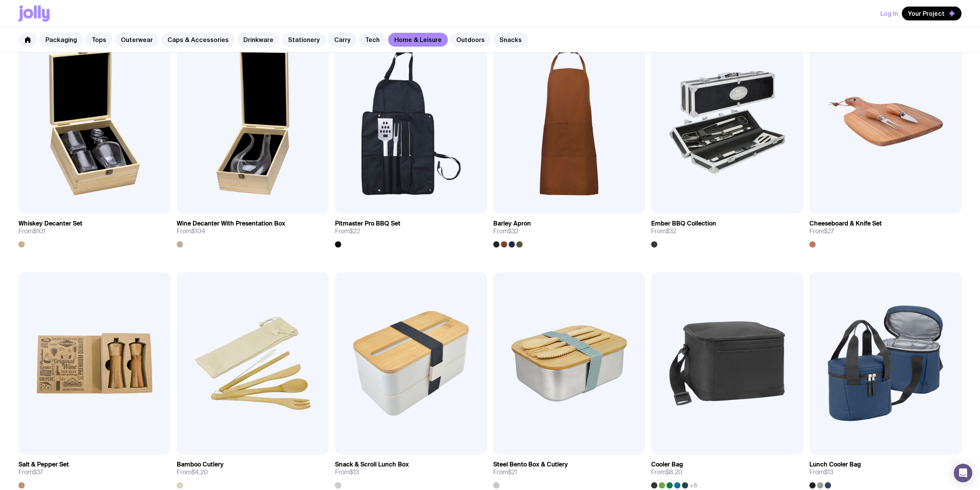  What do you see at coordinates (61, 40) in the screenshot?
I see `a: Packaging` at bounding box center [61, 40].